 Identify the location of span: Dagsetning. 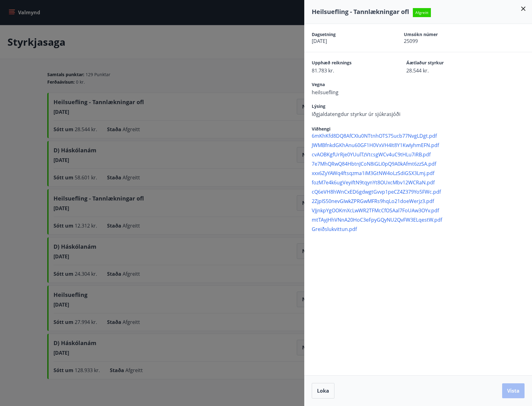
(347, 34).